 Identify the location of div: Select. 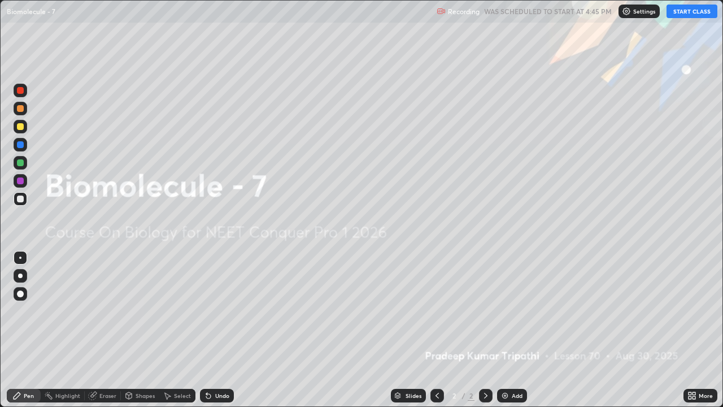
(183, 396).